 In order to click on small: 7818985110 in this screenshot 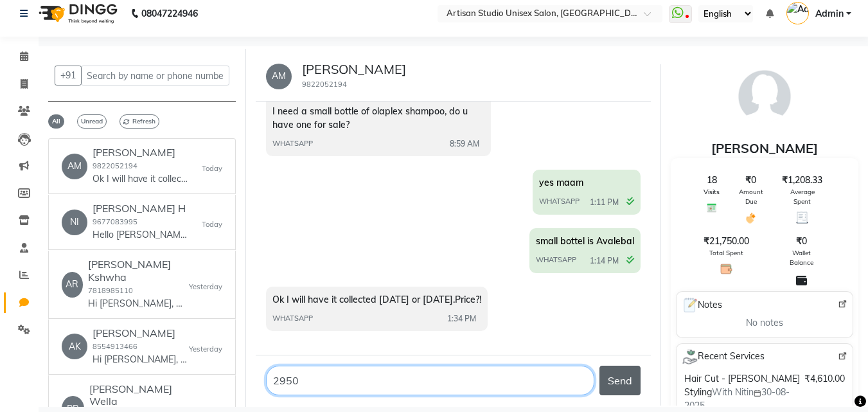, I will do `click(110, 291)`.